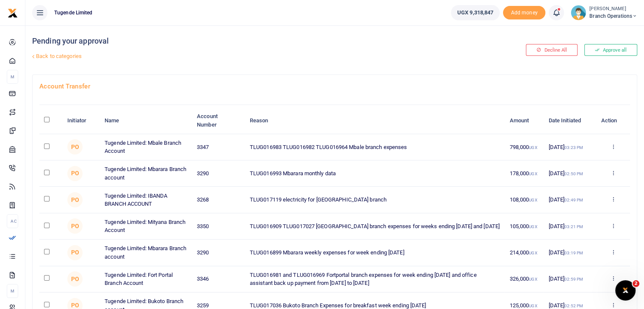  What do you see at coordinates (613, 16) in the screenshot?
I see `span: Branch Operations` at bounding box center [613, 16].